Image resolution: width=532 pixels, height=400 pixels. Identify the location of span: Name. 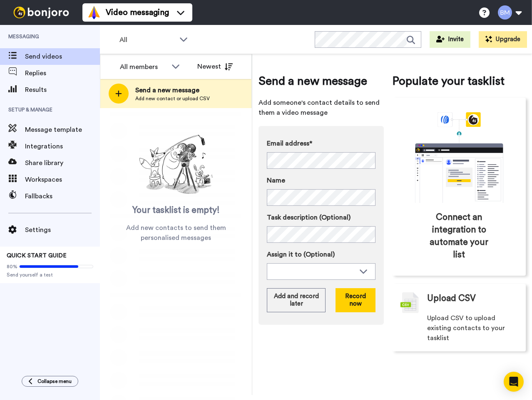
(276, 180).